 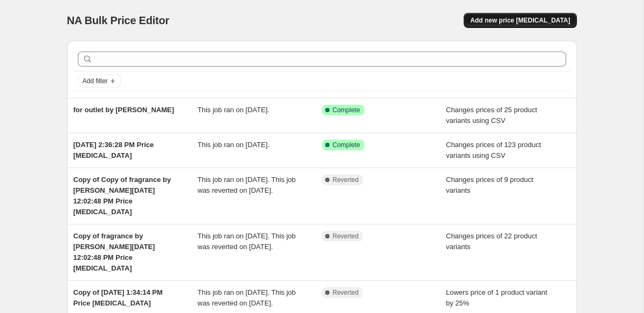 What do you see at coordinates (95, 81) in the screenshot?
I see `span: Add filter` at bounding box center [95, 81].